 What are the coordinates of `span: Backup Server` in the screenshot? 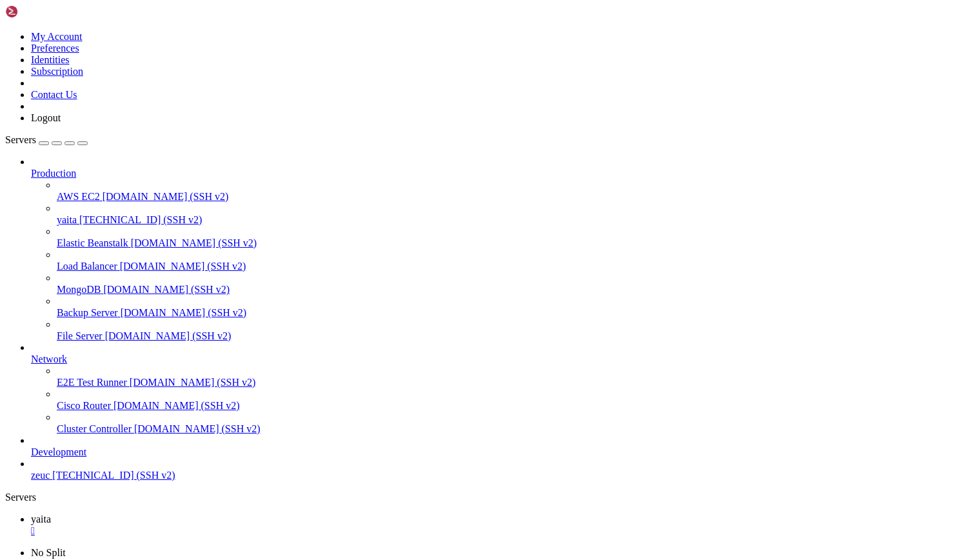 It's located at (87, 312).